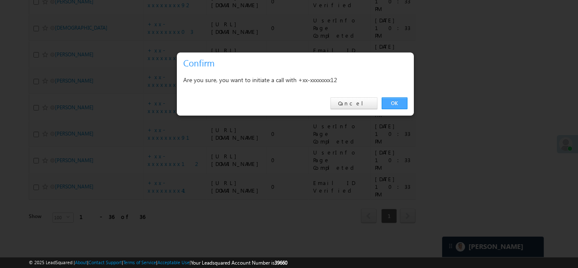 This screenshot has width=578, height=268. I want to click on span: 39660, so click(281, 262).